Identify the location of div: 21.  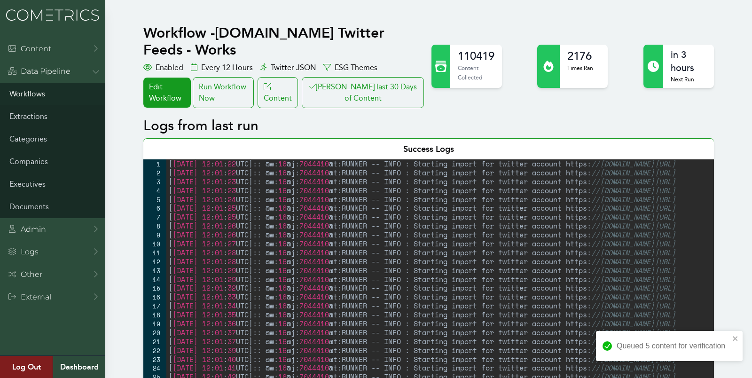
(155, 341).